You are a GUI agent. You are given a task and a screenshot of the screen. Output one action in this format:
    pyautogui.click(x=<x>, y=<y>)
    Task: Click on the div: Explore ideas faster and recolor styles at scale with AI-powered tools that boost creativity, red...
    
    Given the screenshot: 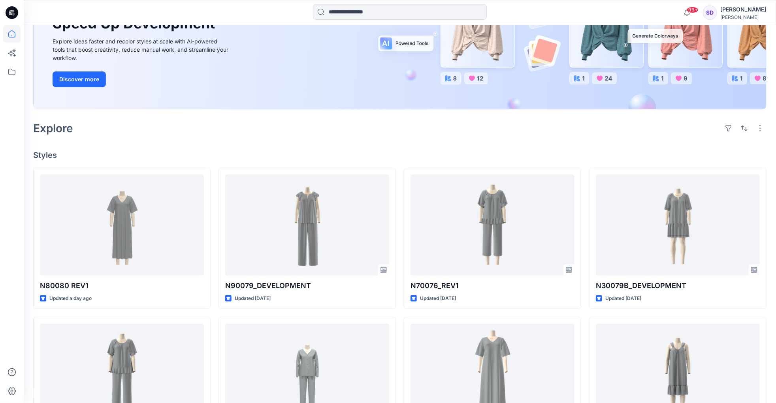 What is the action you would take?
    pyautogui.click(x=141, y=49)
    